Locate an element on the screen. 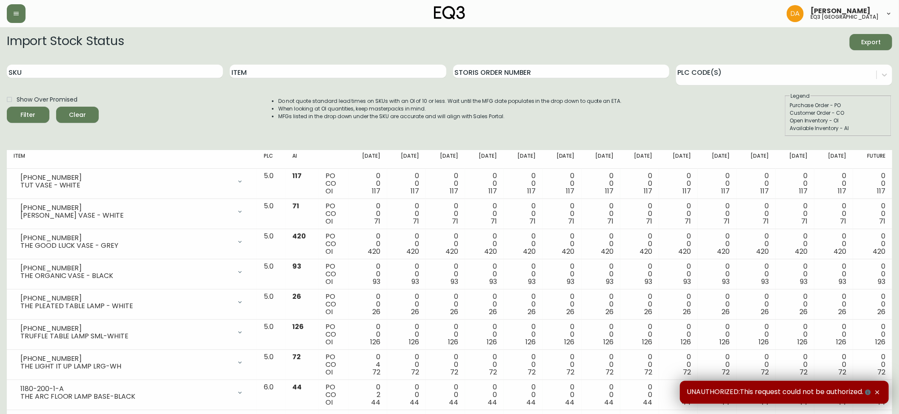  span: Export is located at coordinates (871, 42).